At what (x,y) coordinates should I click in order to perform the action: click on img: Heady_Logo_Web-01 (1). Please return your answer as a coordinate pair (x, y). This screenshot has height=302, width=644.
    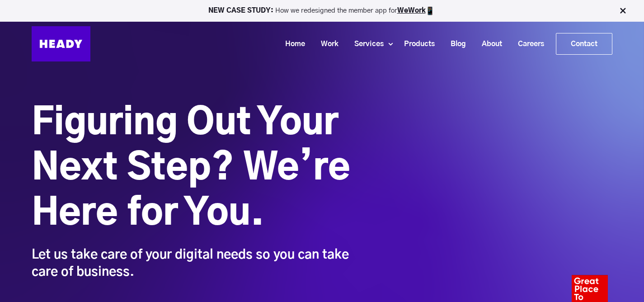
    Looking at the image, I should click on (61, 44).